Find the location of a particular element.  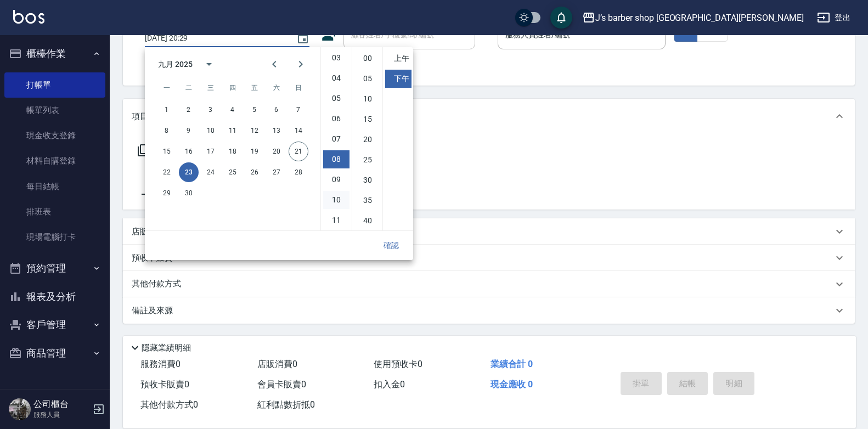

button: 20 is located at coordinates (276, 151).